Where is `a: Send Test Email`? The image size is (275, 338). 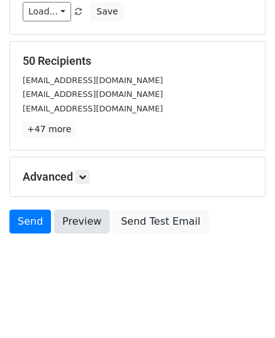 a: Send Test Email is located at coordinates (160, 221).